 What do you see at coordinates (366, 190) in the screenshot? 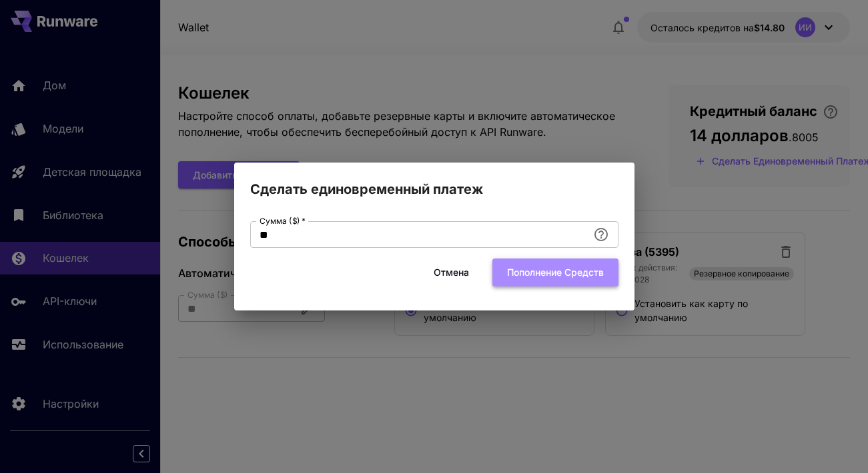
I see `font: Сделать единовременный платеж` at bounding box center [366, 190].